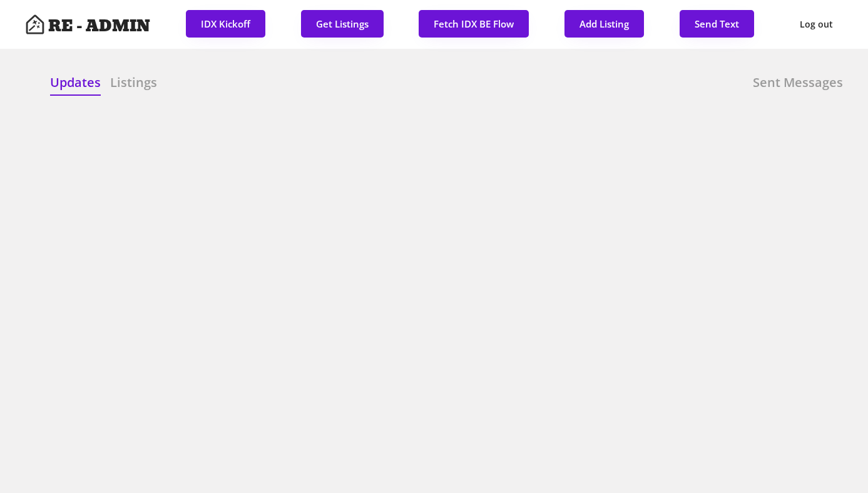  Describe the element at coordinates (35, 24) in the screenshot. I see `img: Artboard%201%20copy%203.svg` at that location.